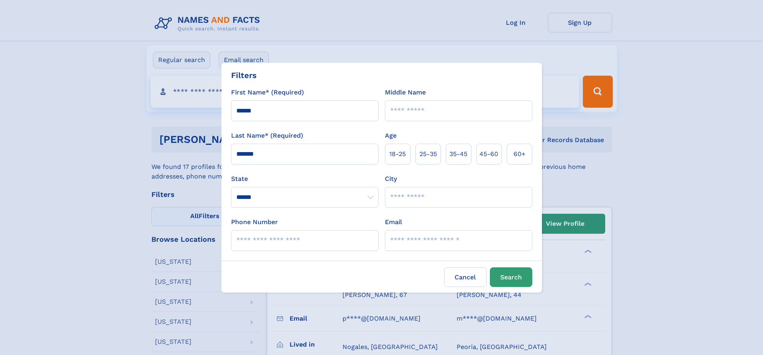  Describe the element at coordinates (465, 277) in the screenshot. I see `label: Cancel` at that location.